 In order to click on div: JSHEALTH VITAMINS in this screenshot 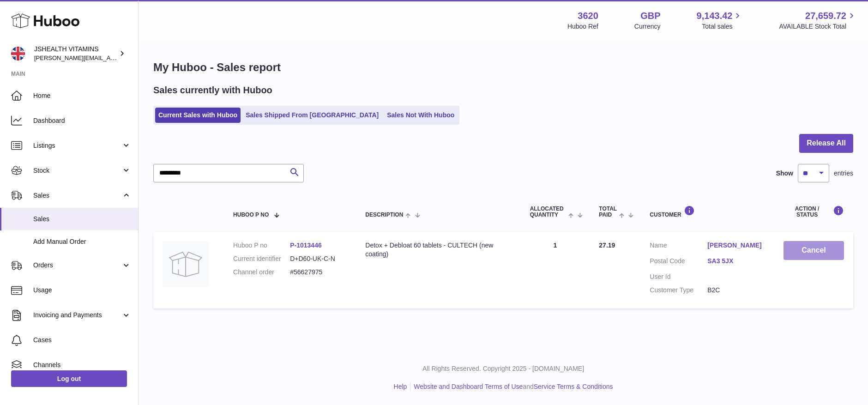, I will do `click(76, 54)`.